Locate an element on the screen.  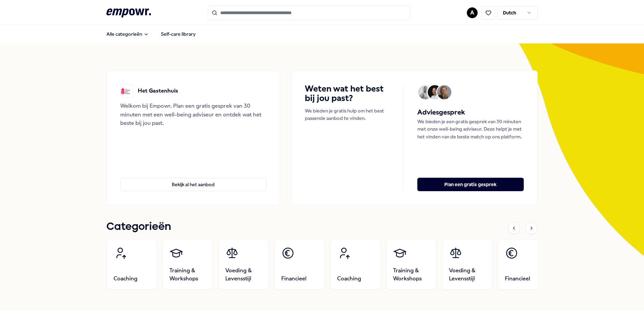
button: Bekijk al het aanbod is located at coordinates (193, 184).